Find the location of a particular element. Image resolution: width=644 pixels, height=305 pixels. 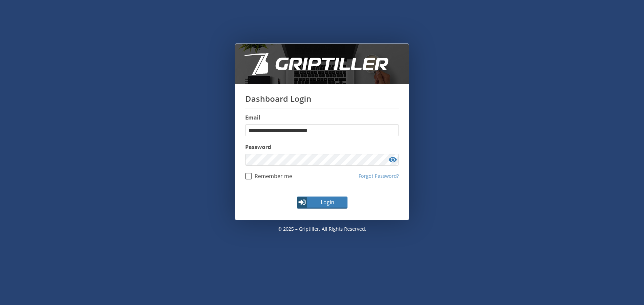

h1: Dashboard Login is located at coordinates (322, 101).